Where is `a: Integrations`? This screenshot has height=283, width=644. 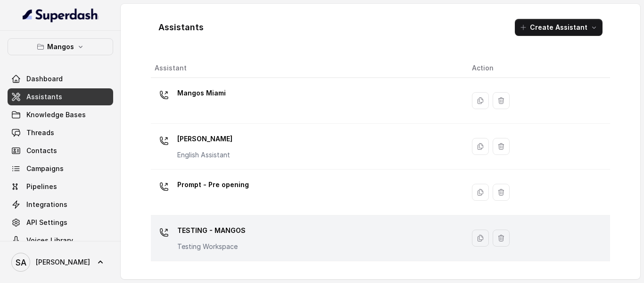 a: Integrations is located at coordinates (61, 204).